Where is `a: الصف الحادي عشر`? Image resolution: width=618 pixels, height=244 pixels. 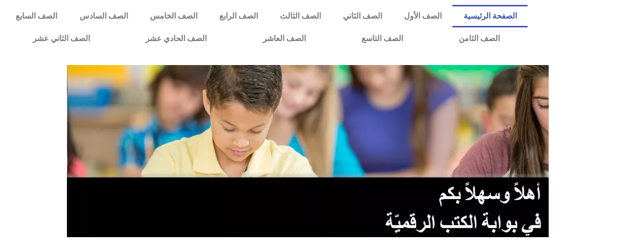
a: الصف الحادي عشر is located at coordinates (176, 39).